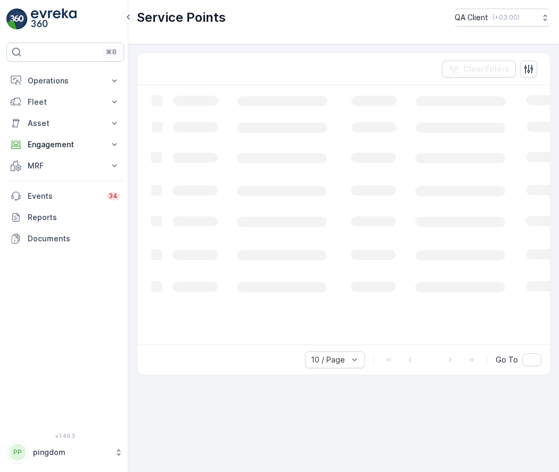  Describe the element at coordinates (65, 123) in the screenshot. I see `button: Asset` at that location.